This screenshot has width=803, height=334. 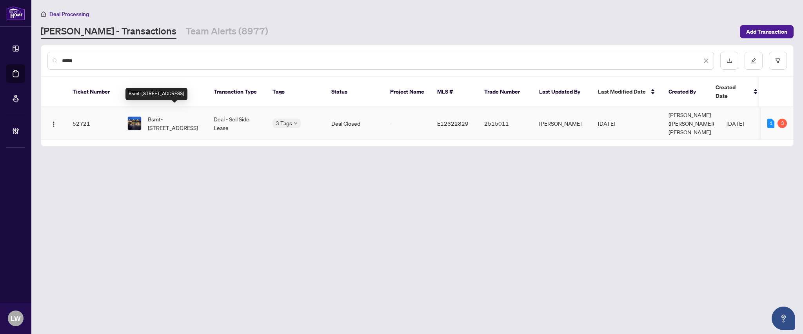 What do you see at coordinates (354, 123) in the screenshot?
I see `td: Deal Closed` at bounding box center [354, 123].